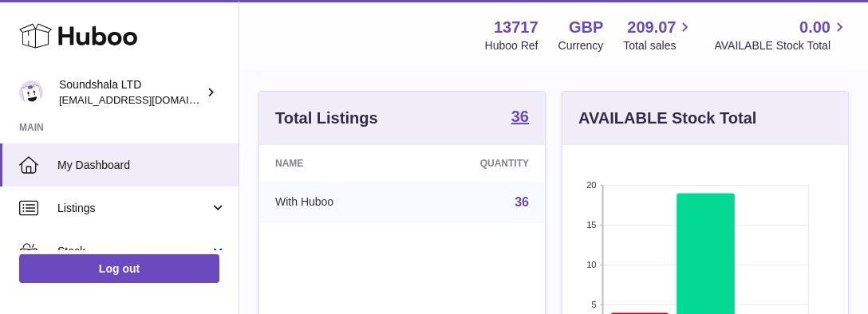 The width and height of the screenshot is (868, 314). What do you see at coordinates (131, 93) in the screenshot?
I see `div: Soundshala LTD` at bounding box center [131, 93].